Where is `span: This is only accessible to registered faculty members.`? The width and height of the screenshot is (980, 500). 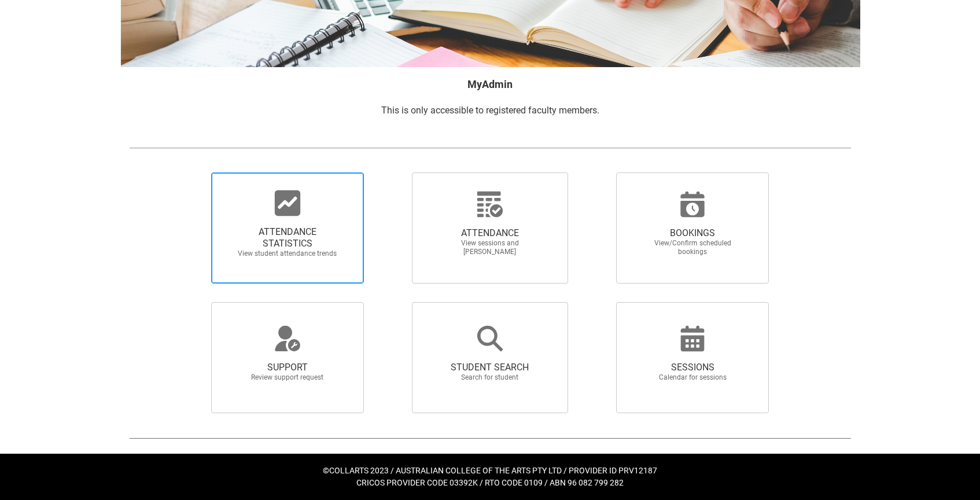 span: This is only accessible to registered faculty members. is located at coordinates (490, 110).